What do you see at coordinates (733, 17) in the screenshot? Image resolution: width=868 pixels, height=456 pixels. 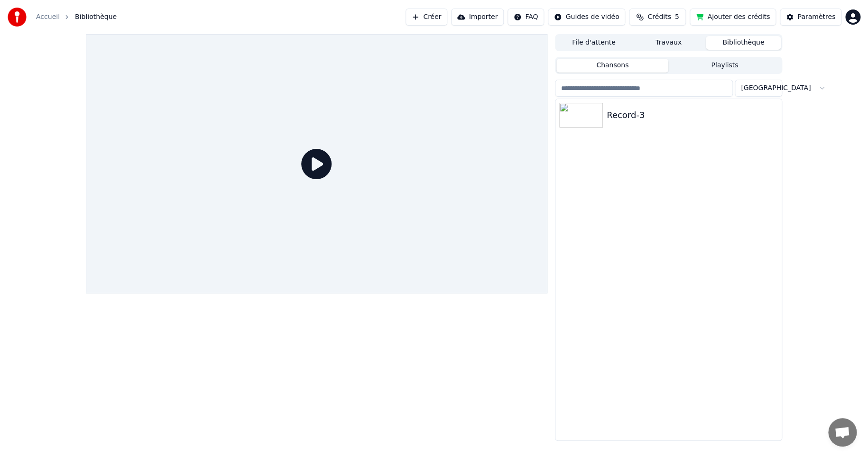 I see `button: Ajouter des crédits` at bounding box center [733, 17].